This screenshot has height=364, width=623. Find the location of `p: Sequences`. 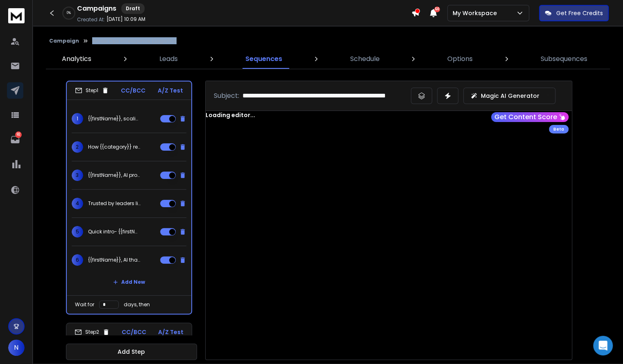

p: Sequences is located at coordinates (264, 59).